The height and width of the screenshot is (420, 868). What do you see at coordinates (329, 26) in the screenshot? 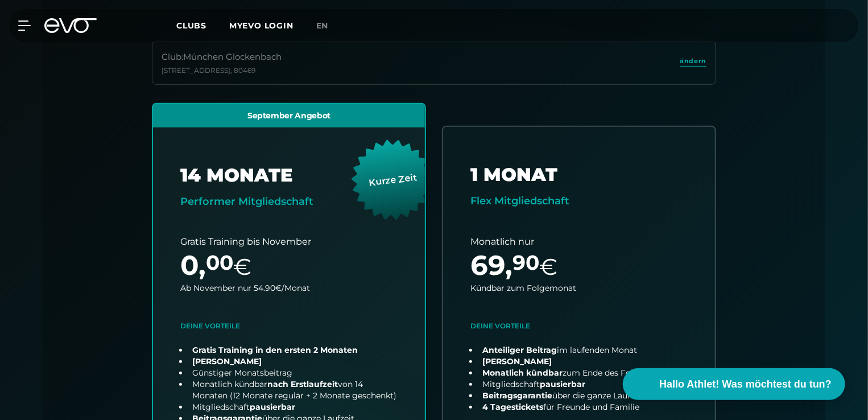
I see `a: en` at bounding box center [329, 26].